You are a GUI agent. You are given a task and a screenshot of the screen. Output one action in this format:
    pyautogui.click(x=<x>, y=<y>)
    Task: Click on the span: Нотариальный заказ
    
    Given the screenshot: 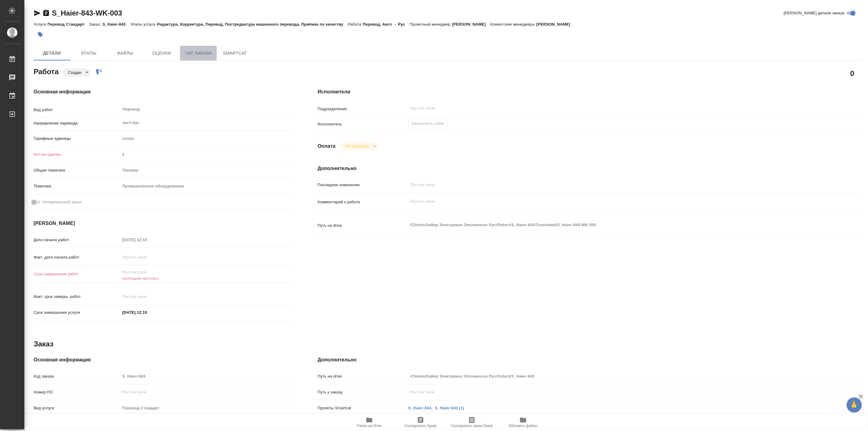 What is the action you would take?
    pyautogui.click(x=61, y=202)
    